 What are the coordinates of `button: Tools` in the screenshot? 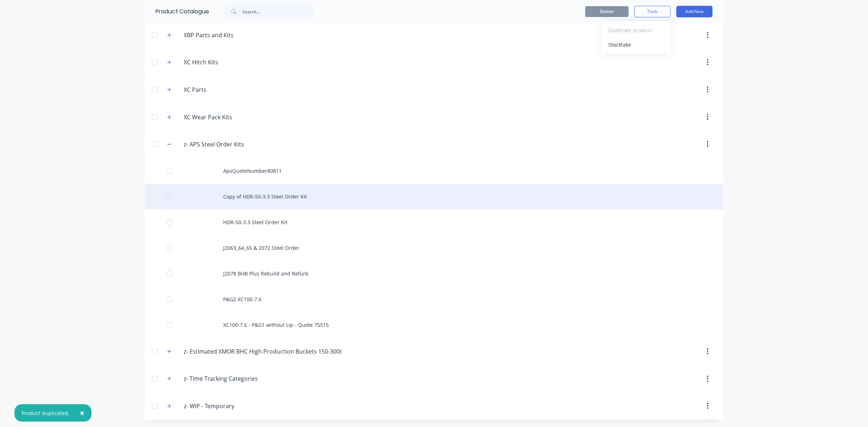 It's located at (652, 12).